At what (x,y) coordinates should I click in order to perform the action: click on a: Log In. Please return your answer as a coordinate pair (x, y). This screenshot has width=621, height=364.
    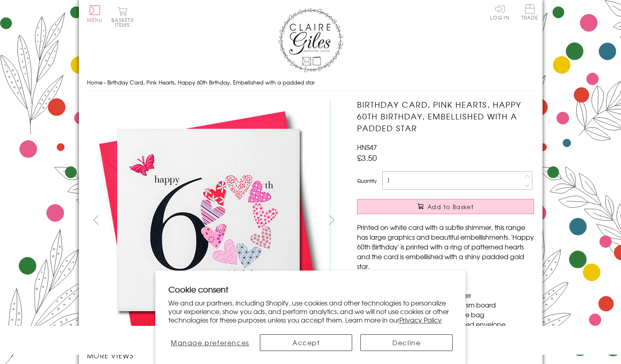
    Looking at the image, I should click on (500, 12).